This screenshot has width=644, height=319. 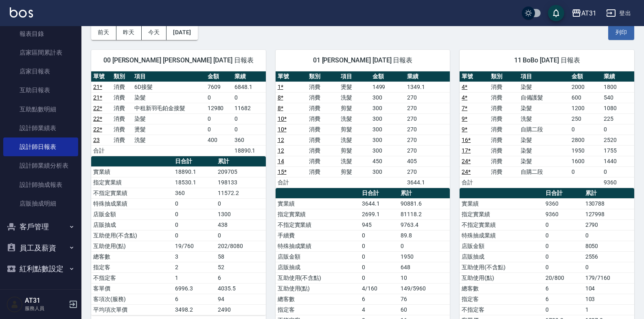 I want to click on td: 400, so click(x=219, y=140).